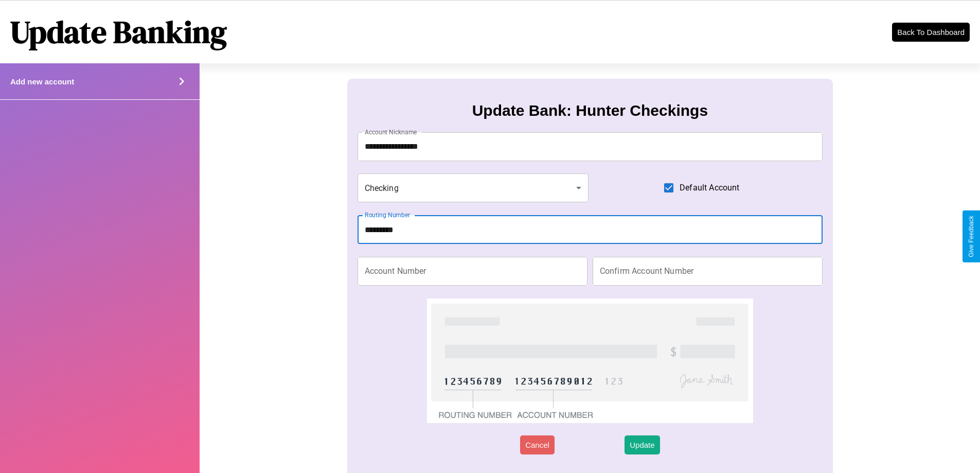  I want to click on h3: Update Bank: Hunter Checkings, so click(590, 111).